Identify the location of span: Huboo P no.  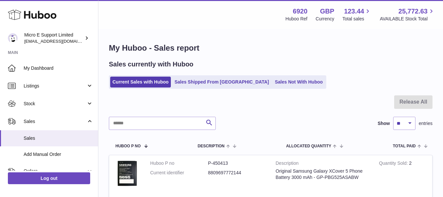
(128, 146).